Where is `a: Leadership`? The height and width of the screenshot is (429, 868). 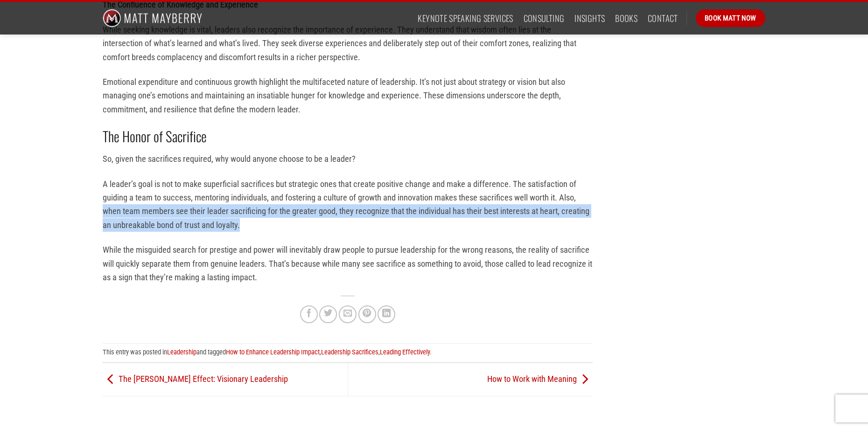 a: Leadership is located at coordinates (181, 352).